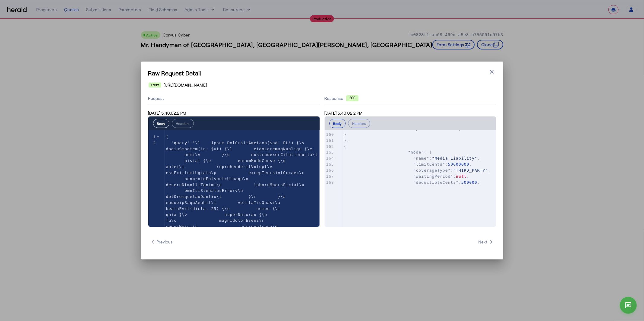 The width and height of the screenshot is (644, 321). What do you see at coordinates (470, 171) in the screenshot?
I see `span: "THIRD_PARTY"` at bounding box center [470, 171].